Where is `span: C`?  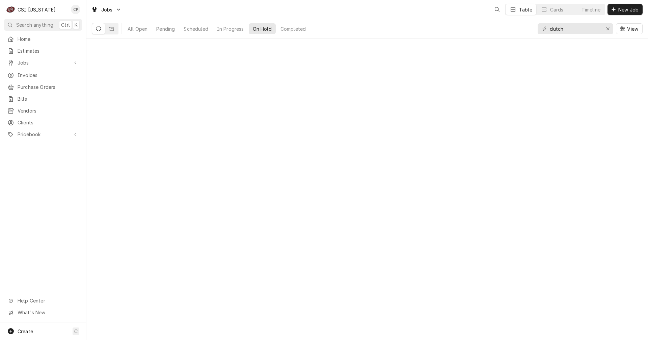 span: C is located at coordinates (76, 331).